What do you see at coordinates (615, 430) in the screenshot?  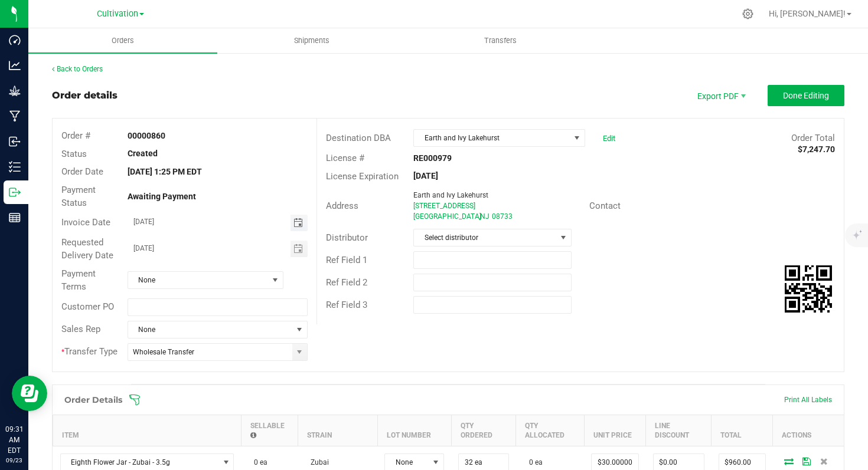 I see `th: Unit Price` at bounding box center [615, 430].